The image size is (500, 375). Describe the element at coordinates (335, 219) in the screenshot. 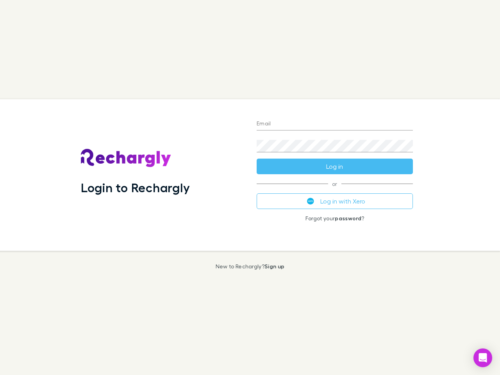

I see `p: Forgot your ?` at that location.